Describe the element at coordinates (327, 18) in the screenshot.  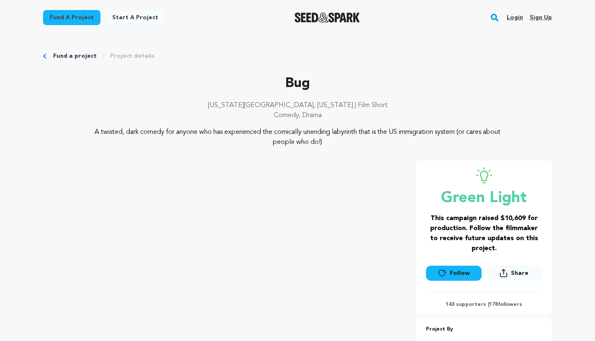
I see `a: Seed&Spark Homepage` at that location.